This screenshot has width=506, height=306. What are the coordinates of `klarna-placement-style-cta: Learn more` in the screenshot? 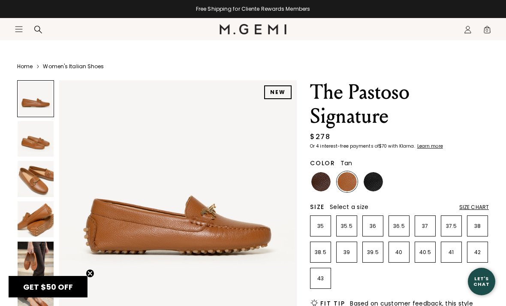 It's located at (430, 146).